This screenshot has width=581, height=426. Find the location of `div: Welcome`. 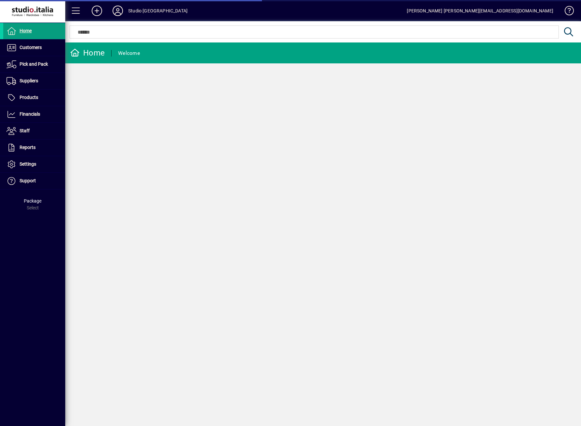

div: Welcome is located at coordinates (129, 53).